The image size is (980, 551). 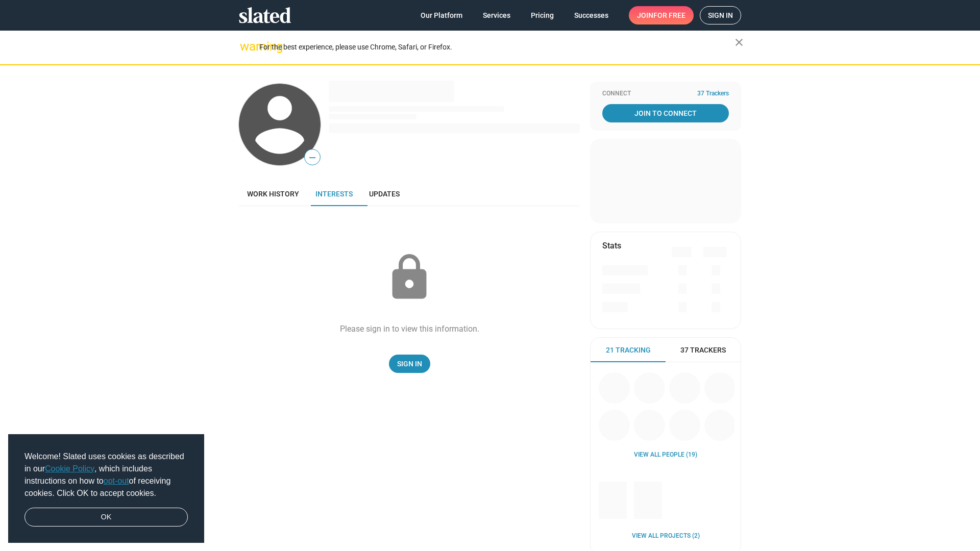 What do you see at coordinates (665, 113) in the screenshot?
I see `a: Join To Connect` at bounding box center [665, 113].